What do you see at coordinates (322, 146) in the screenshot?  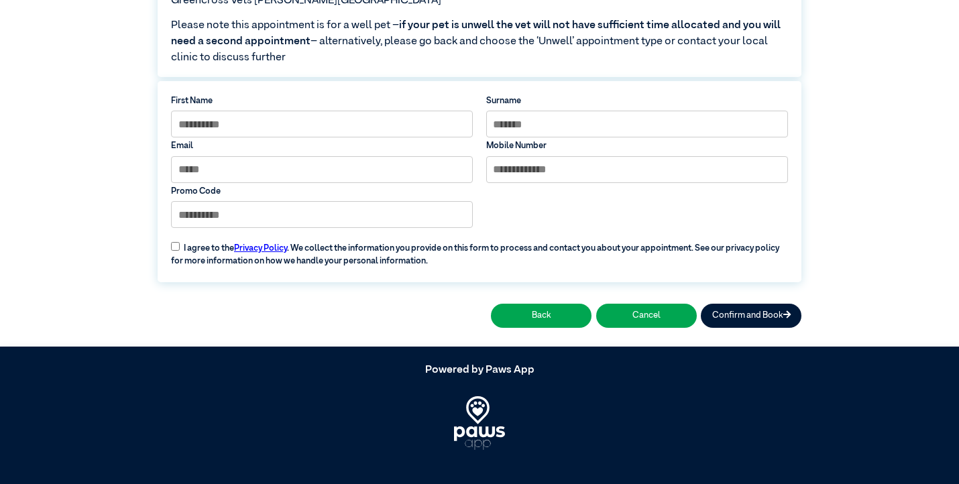 I see `label: Email` at bounding box center [322, 146].